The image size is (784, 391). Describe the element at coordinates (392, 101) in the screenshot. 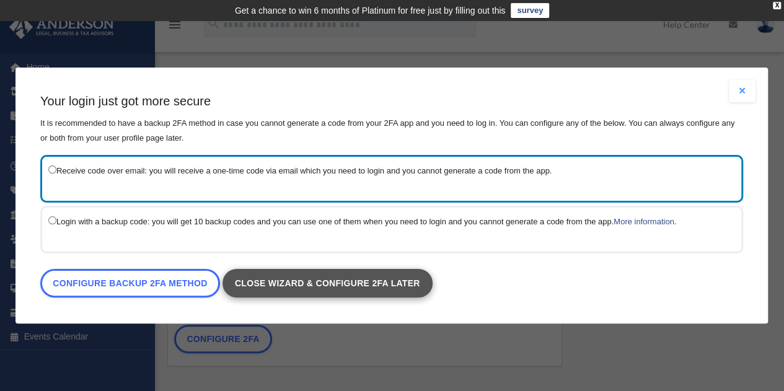

I see `h3: Your login just got more secure` at that location.